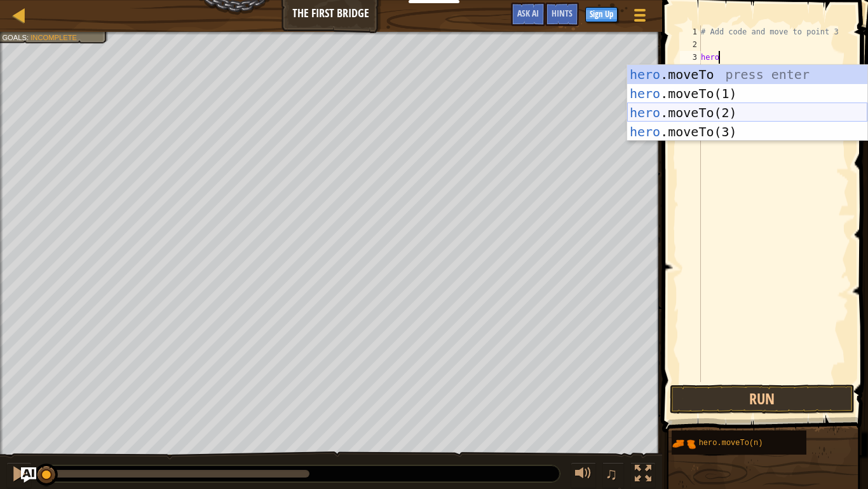 Image resolution: width=868 pixels, height=489 pixels. I want to click on button: Run, so click(763, 399).